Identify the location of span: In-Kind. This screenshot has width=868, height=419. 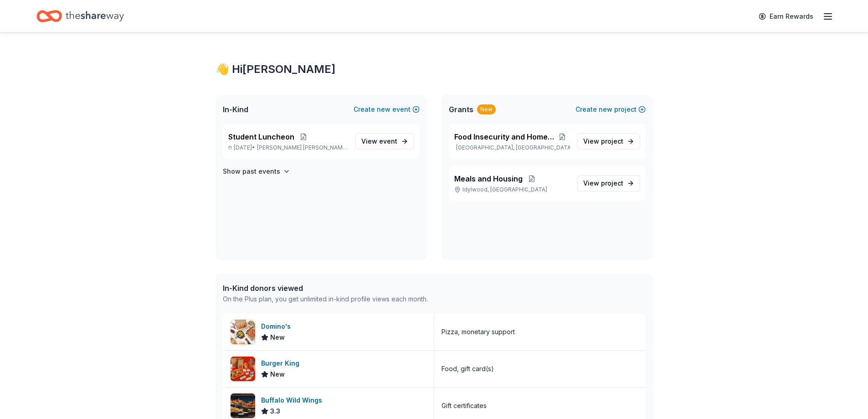
(236, 109).